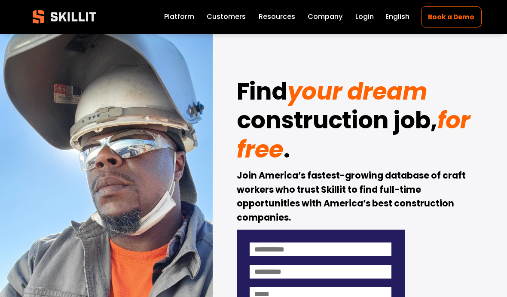 The image size is (507, 297). What do you see at coordinates (451, 17) in the screenshot?
I see `a: Book a Demo` at bounding box center [451, 17].